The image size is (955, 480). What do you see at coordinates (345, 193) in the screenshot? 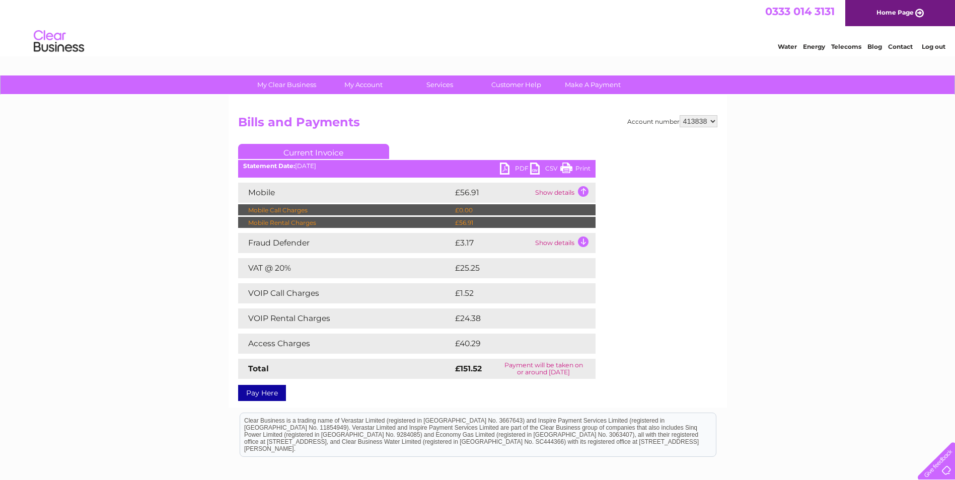
I see `td: Mobile` at bounding box center [345, 193].